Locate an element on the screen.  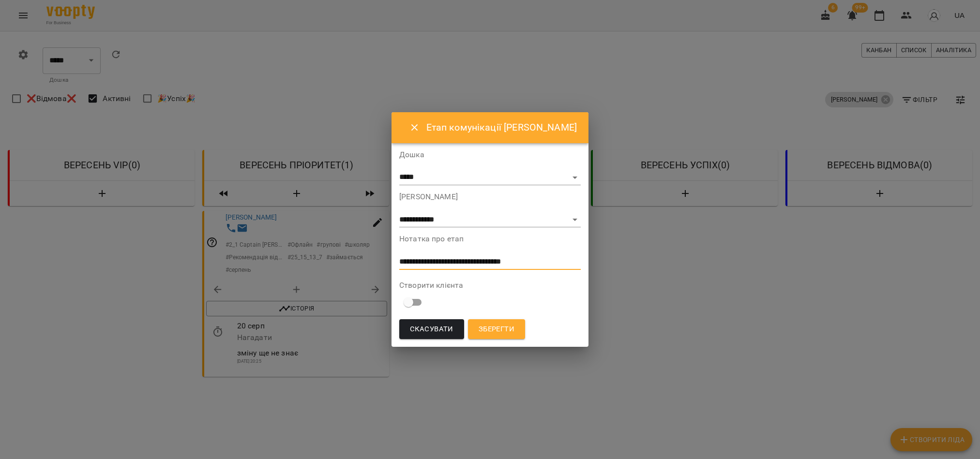
label: Створити клієнта is located at coordinates (490, 286).